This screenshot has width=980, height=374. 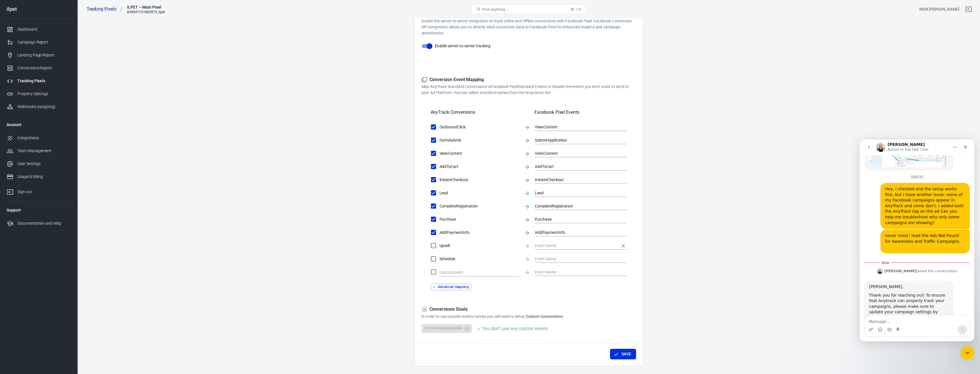 What do you see at coordinates (479, 140) in the screenshot?
I see `span: FormSubmit` at bounding box center [479, 140].